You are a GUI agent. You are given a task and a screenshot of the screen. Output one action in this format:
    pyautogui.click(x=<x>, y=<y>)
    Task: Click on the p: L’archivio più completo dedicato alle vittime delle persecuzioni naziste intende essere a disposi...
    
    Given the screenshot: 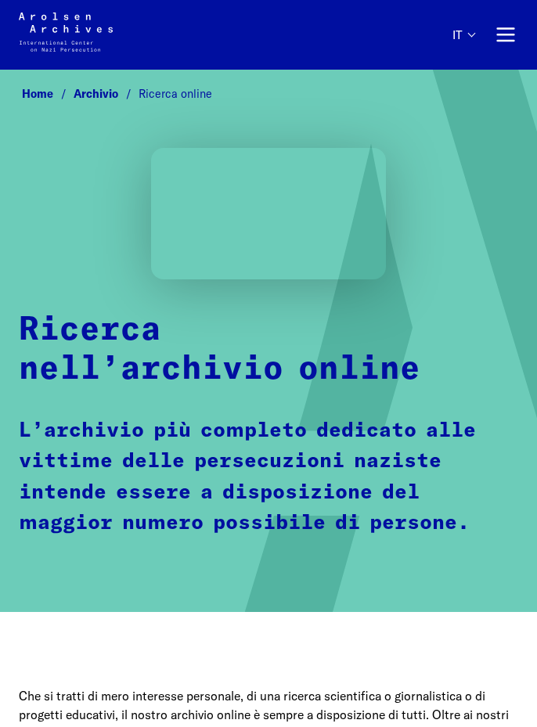 What is the action you would take?
    pyautogui.click(x=268, y=477)
    